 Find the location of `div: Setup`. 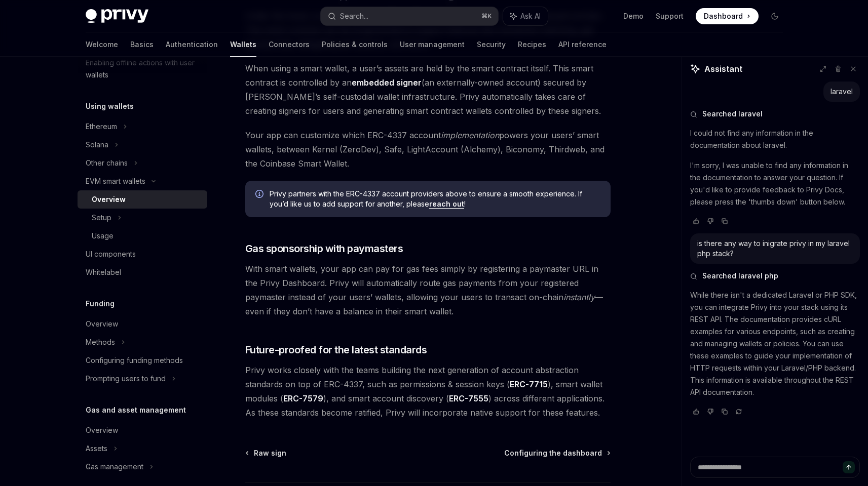

div: Setup is located at coordinates (101, 218).